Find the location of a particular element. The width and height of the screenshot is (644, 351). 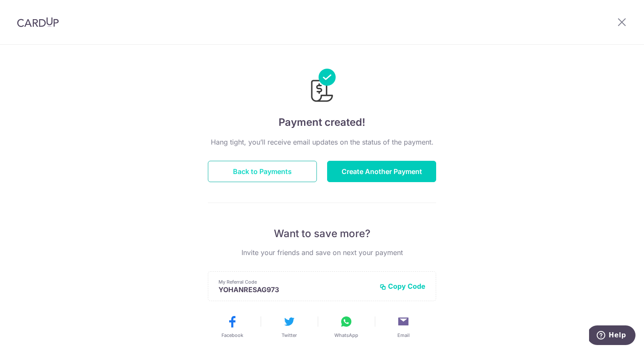

p: Invite your friends and save on next your payment is located at coordinates (322, 253).